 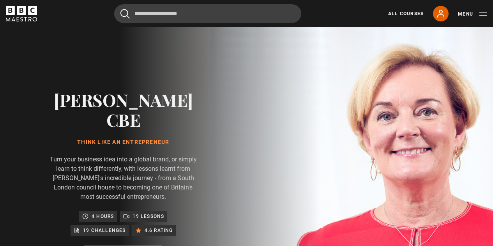 I want to click on h1: Think Like an Entrepreneur, so click(x=123, y=142).